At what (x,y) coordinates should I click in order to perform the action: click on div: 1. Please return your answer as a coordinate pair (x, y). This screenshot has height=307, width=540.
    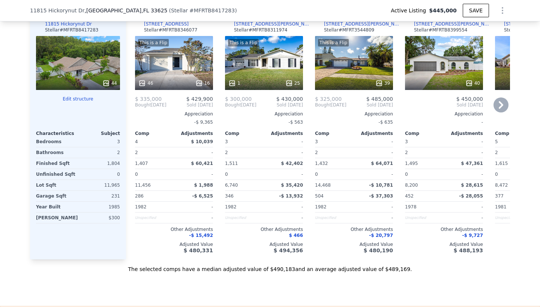
    Looking at the image, I should click on (234, 83).